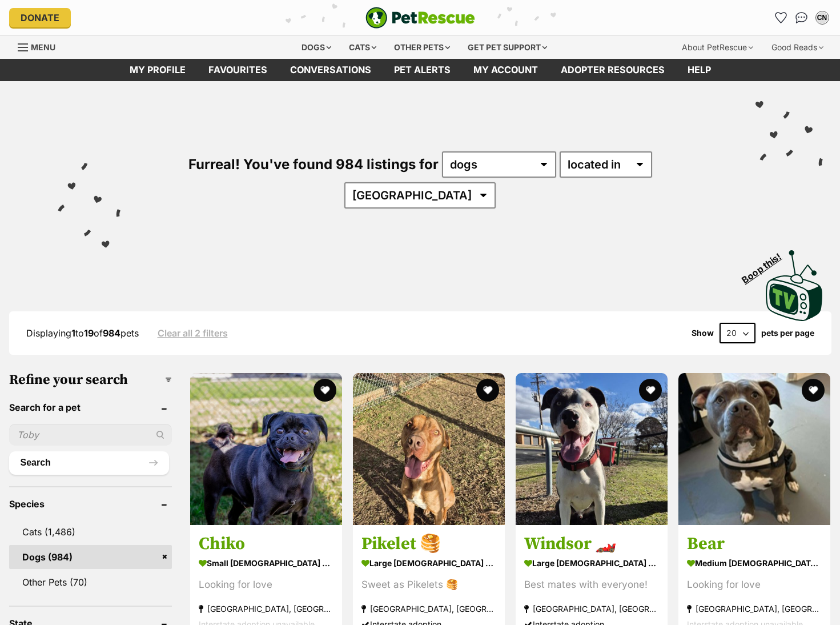  What do you see at coordinates (422, 70) in the screenshot?
I see `a: Pet alerts` at bounding box center [422, 70].